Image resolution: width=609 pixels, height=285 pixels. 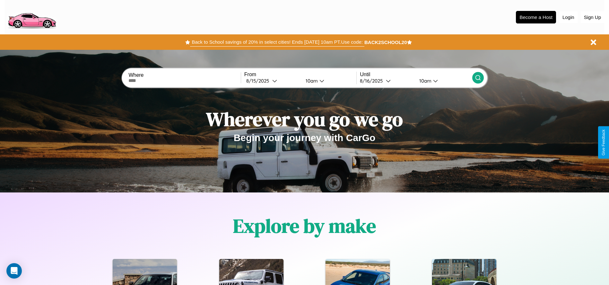 What do you see at coordinates (32, 16) in the screenshot?
I see `img: logo` at bounding box center [32, 16].